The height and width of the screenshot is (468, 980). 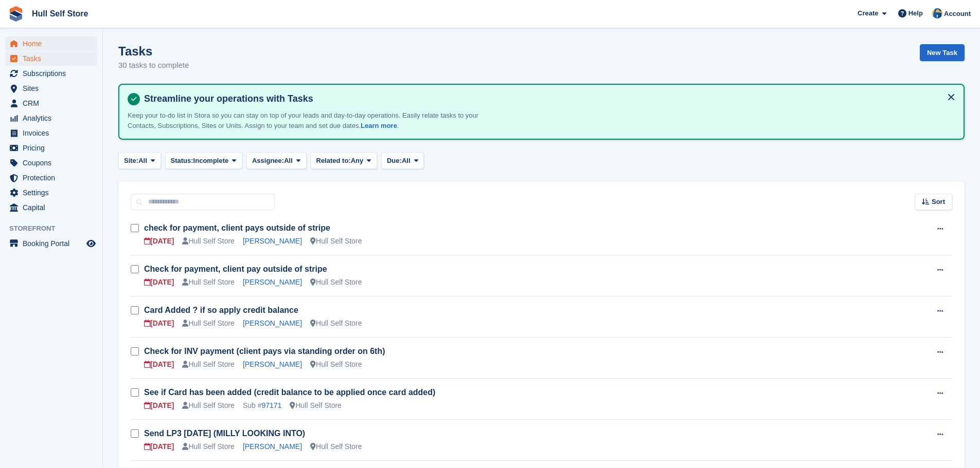 I want to click on span: Analytics, so click(x=54, y=118).